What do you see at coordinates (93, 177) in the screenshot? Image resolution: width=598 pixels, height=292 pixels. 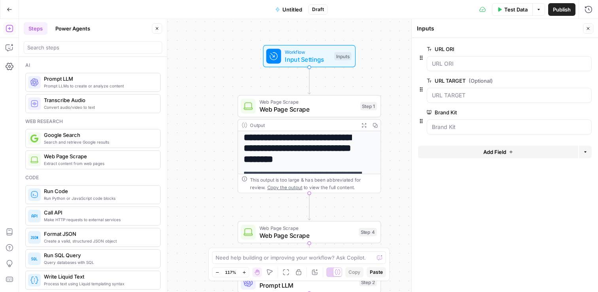 I see `div: Code` at bounding box center [93, 177].